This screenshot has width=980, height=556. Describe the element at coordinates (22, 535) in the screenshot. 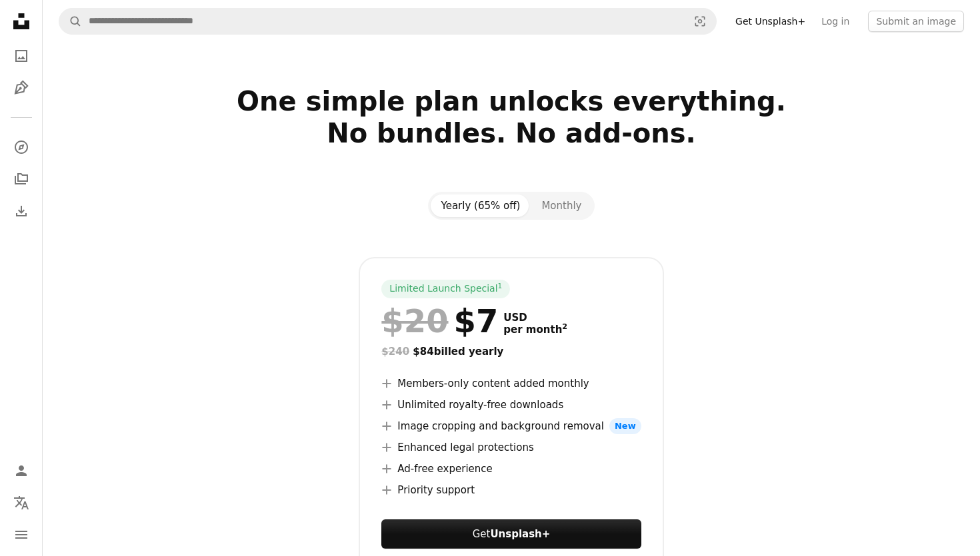

I see `button: Menu` at that location.